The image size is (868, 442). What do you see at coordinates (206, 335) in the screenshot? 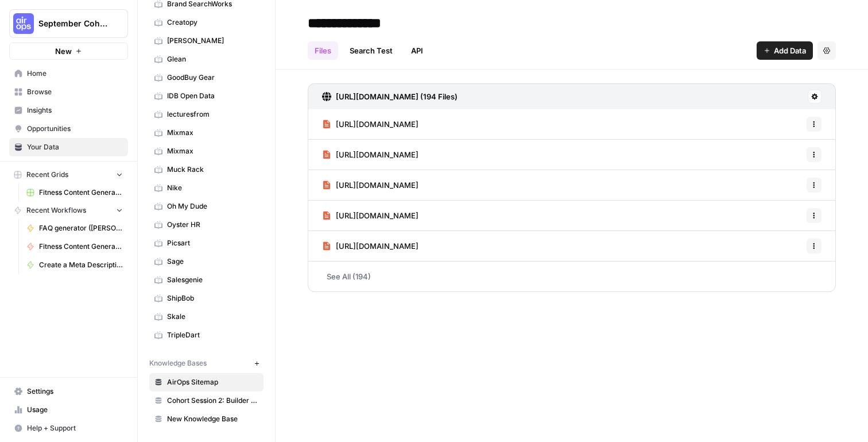
I see `a: TripleDart` at bounding box center [206, 335].